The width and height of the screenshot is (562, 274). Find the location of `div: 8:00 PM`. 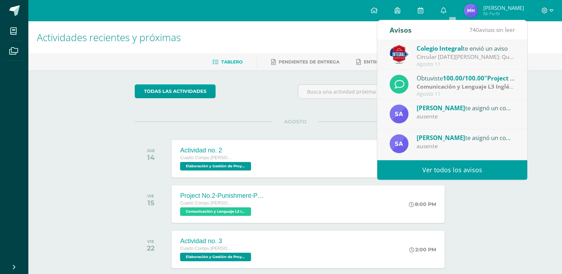

div: 8:00 PM is located at coordinates (422, 204).